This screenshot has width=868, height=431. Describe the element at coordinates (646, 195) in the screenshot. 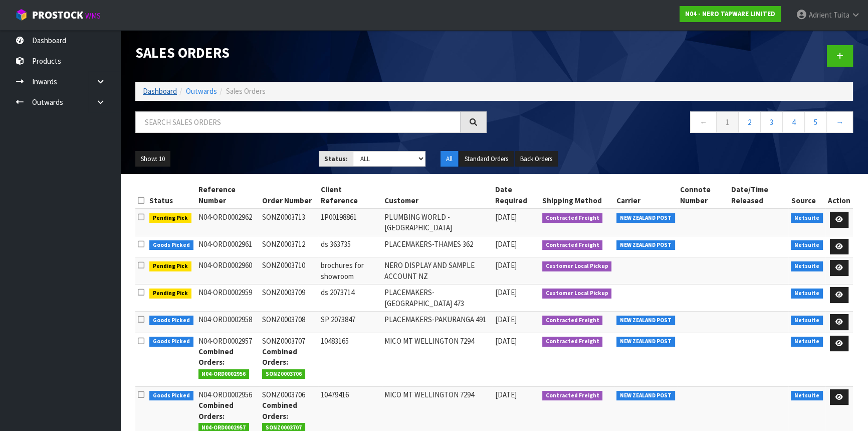

I see `th: Carrier` at that location.